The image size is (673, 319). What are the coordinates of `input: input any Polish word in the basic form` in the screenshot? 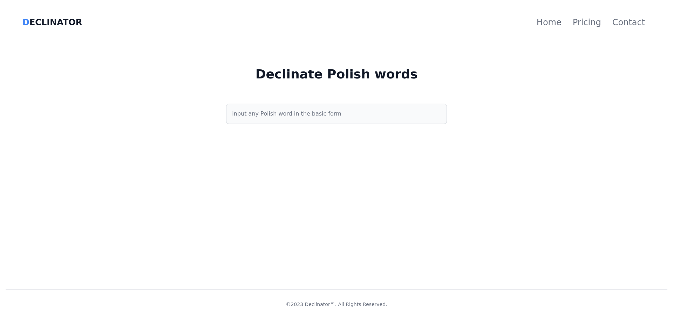 It's located at (336, 114).